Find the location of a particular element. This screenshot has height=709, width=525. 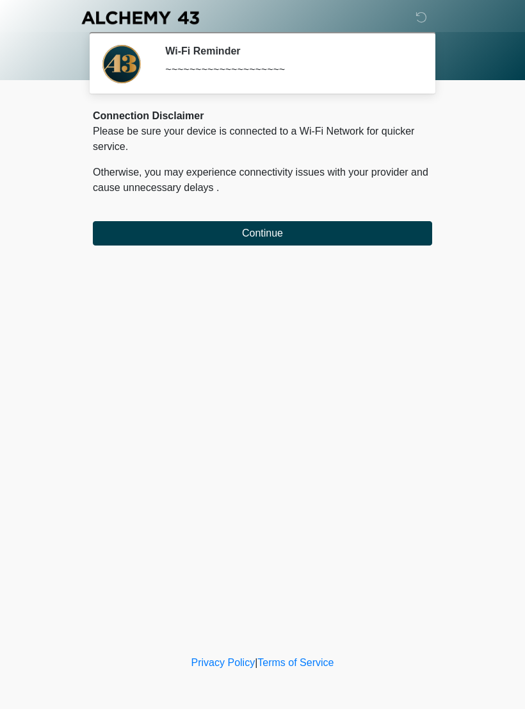

div: Connection Disclaimer is located at coordinates (263, 116).